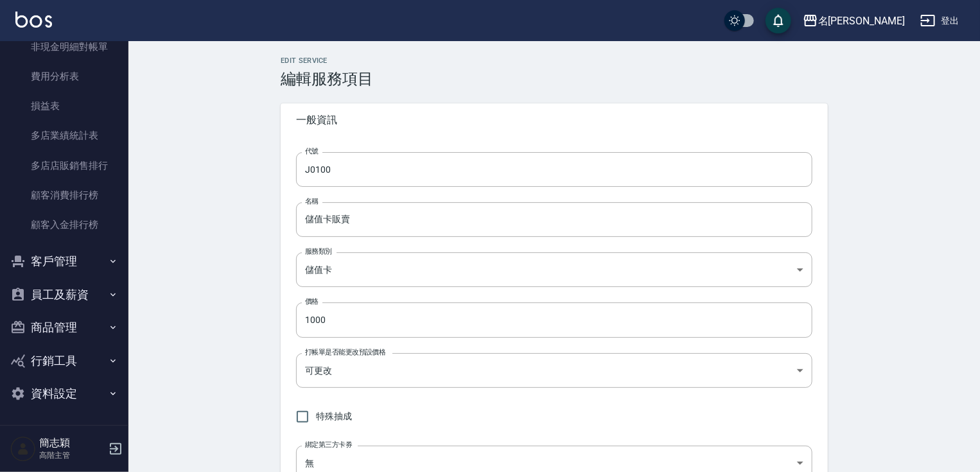  What do you see at coordinates (64, 327) in the screenshot?
I see `button: 商品管理` at bounding box center [64, 327].